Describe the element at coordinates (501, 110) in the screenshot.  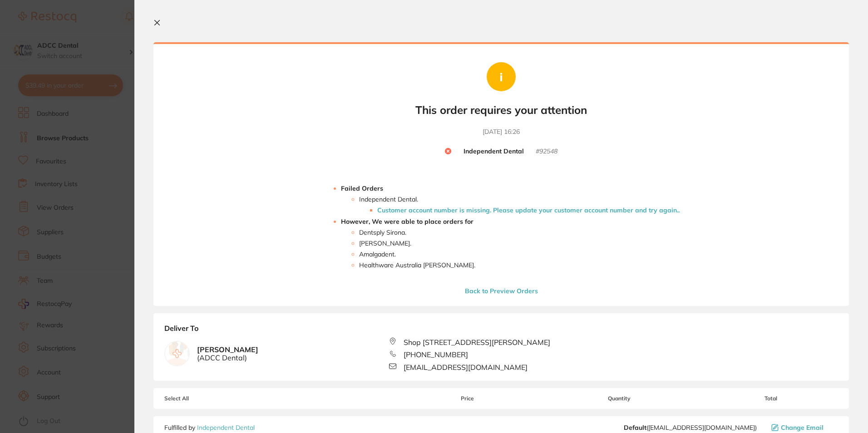
I see `b: This order requires your attention` at that location.